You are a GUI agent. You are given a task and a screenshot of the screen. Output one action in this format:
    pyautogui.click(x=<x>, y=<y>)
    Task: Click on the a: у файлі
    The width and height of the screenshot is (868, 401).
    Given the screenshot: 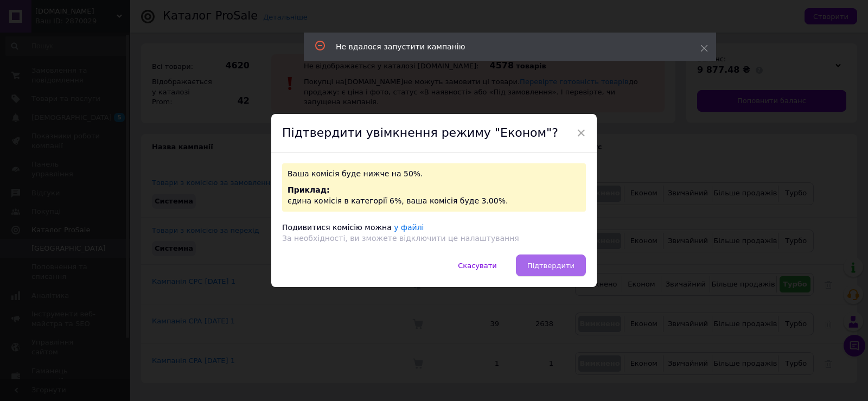 What is the action you would take?
    pyautogui.click(x=409, y=227)
    